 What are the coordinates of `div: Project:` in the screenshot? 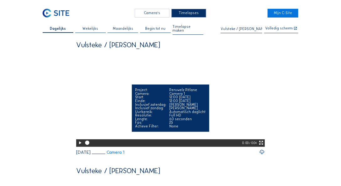 It's located at (151, 90).